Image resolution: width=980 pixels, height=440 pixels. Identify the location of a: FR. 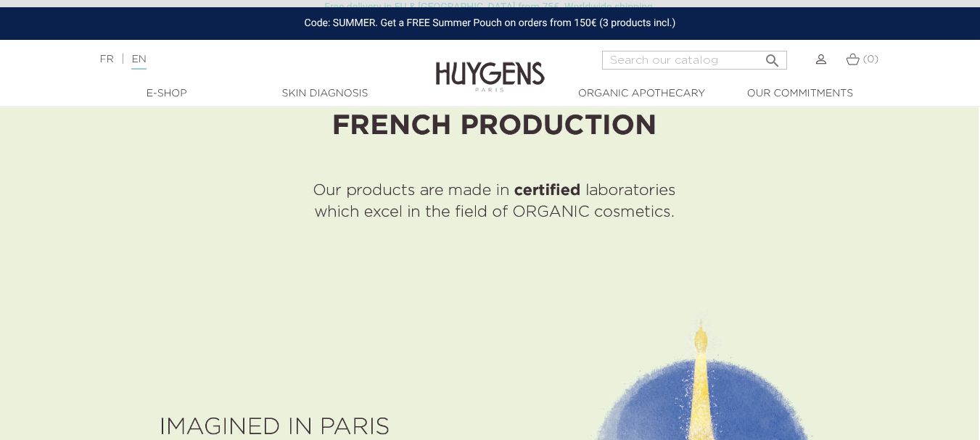
(107, 60).